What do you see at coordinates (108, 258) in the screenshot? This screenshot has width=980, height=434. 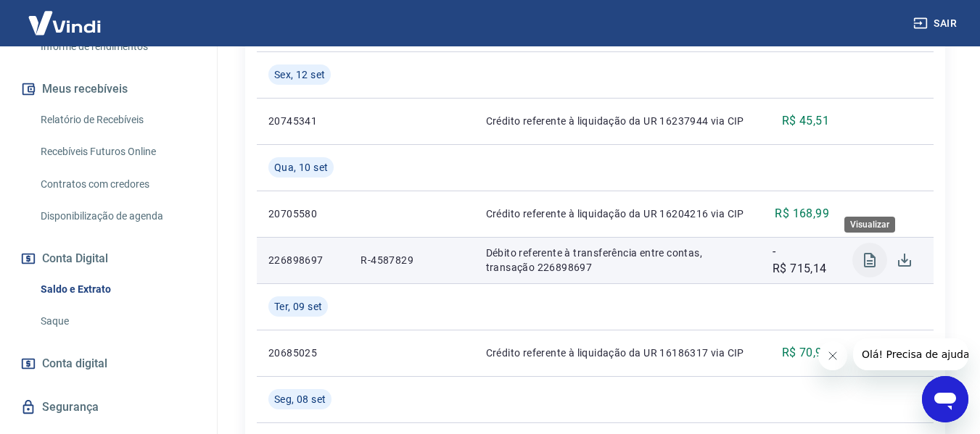 I see `button: Conta Digital` at bounding box center [108, 258].